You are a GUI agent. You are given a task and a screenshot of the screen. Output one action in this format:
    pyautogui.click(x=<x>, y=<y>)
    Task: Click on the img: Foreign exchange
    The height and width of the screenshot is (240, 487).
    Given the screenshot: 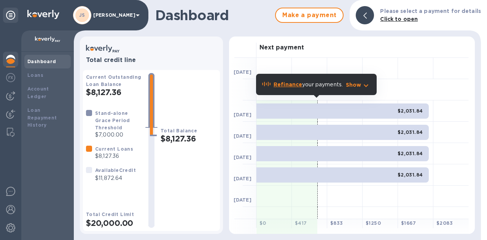 What is the action you would take?
    pyautogui.click(x=11, y=78)
    